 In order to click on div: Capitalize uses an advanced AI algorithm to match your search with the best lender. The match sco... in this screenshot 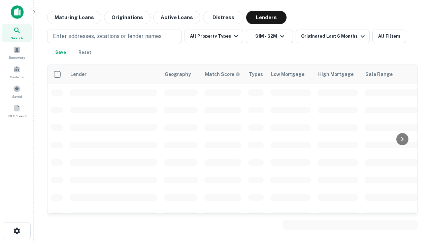, I will do `click(223, 74)`.